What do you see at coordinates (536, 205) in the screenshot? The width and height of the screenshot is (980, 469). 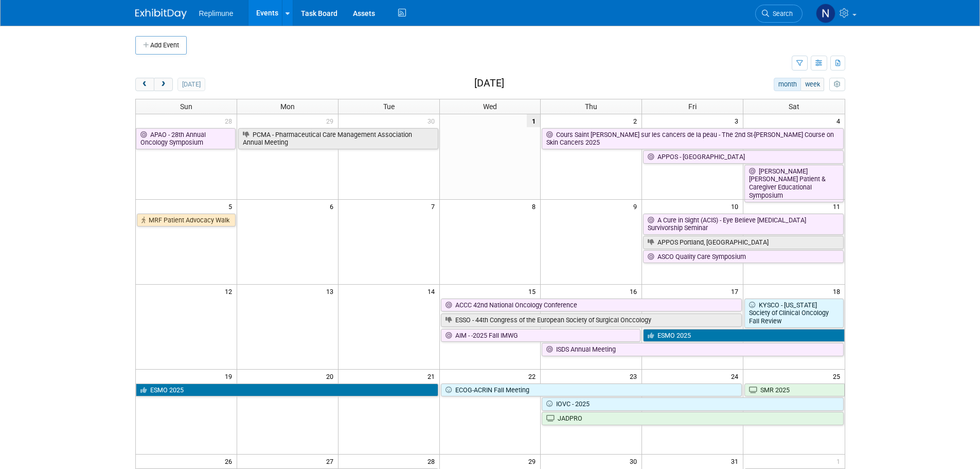 I see `span: 8` at bounding box center [536, 205].